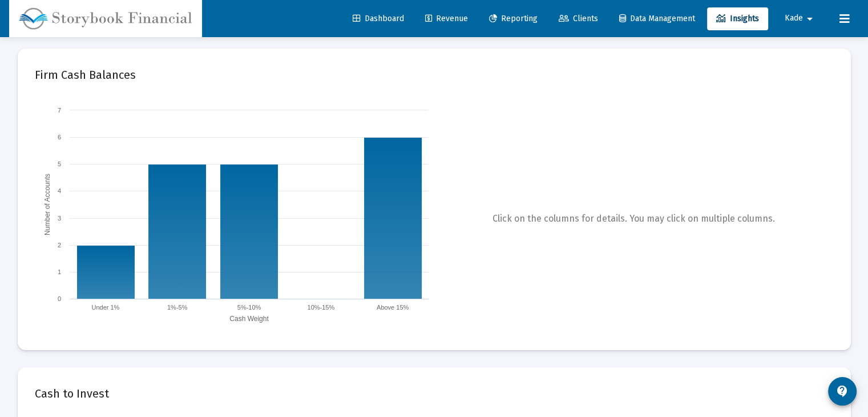 Image resolution: width=868 pixels, height=417 pixels. What do you see at coordinates (579, 18) in the screenshot?
I see `a: Clients` at bounding box center [579, 18].